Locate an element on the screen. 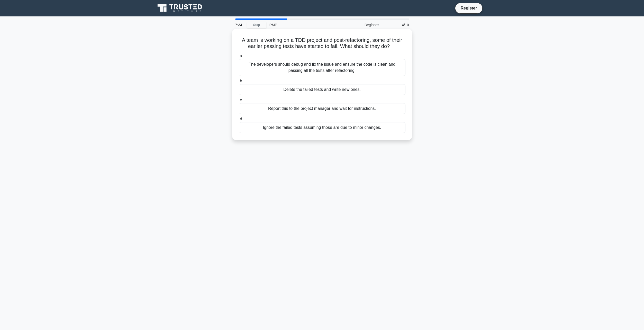  div: The developers should debug and fix the issue and ensure the code is clean and passing all the te... is located at coordinates (322, 68).